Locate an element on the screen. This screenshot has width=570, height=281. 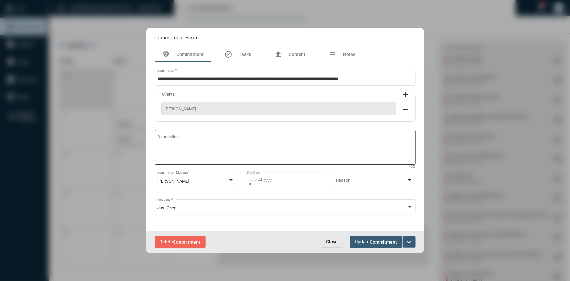
span: Tasks is located at coordinates (245, 54).